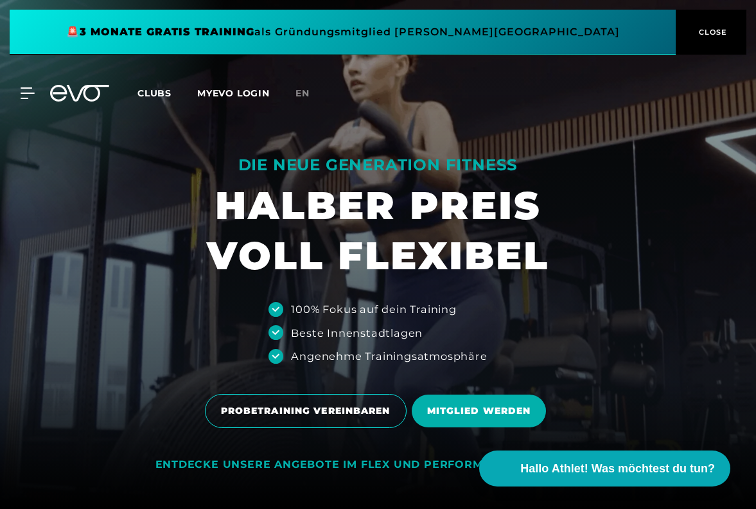 This screenshot has height=509, width=756. I want to click on h1: HALBER PREIS VOLL FLEXIBEL, so click(378, 231).